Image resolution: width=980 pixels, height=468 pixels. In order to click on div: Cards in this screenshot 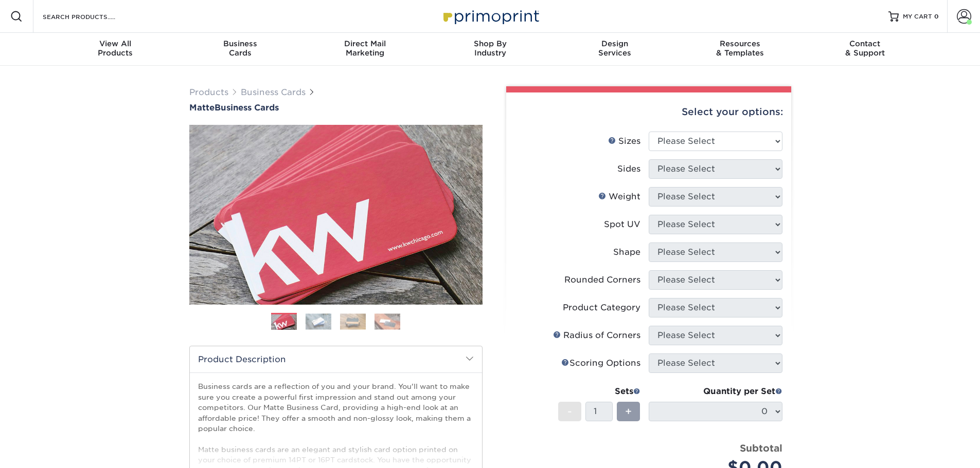, I will do `click(240, 48)`.